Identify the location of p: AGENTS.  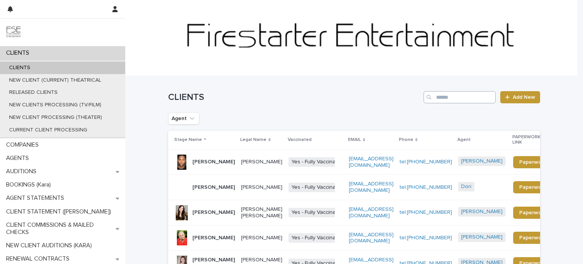
(19, 158).